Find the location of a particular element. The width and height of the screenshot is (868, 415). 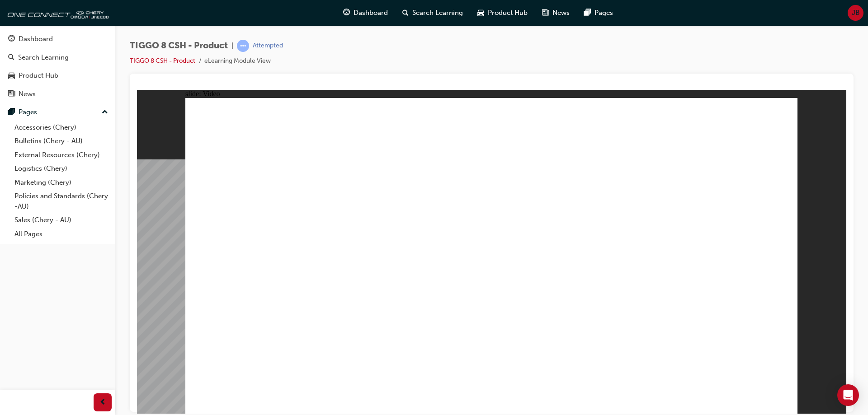

a: Marketing (Chery) is located at coordinates (61, 182).